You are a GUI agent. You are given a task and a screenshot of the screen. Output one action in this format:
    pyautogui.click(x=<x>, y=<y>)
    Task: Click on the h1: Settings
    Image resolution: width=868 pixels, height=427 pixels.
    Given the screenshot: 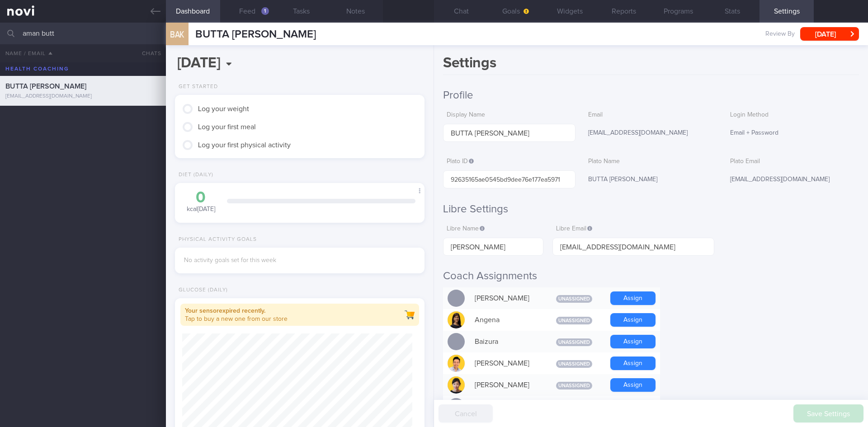 What is the action you would take?
    pyautogui.click(x=651, y=65)
    